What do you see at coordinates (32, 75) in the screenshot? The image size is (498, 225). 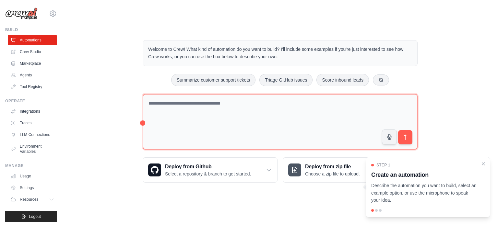 I see `a: Agents` at bounding box center [32, 75].